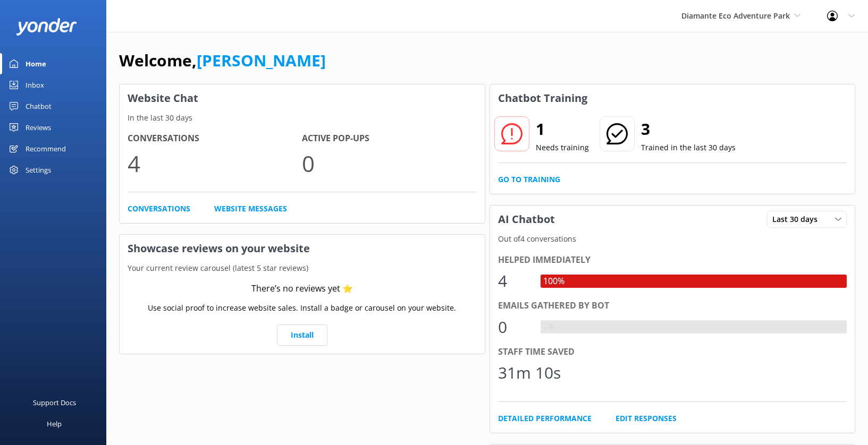 Image resolution: width=868 pixels, height=445 pixels. I want to click on div: Chatbot, so click(38, 106).